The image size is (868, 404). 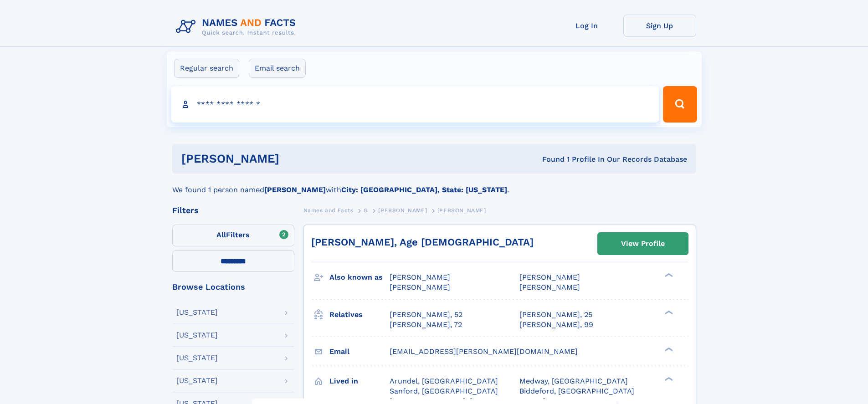 What do you see at coordinates (359, 315) in the screenshot?
I see `h3: Relatives` at bounding box center [359, 315].